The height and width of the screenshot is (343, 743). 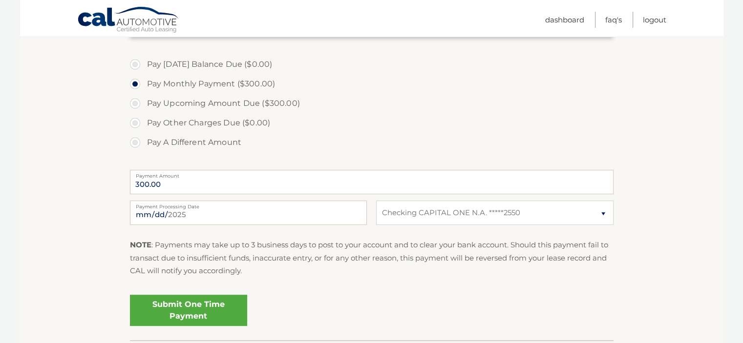 What do you see at coordinates (655, 20) in the screenshot?
I see `a: Logout` at bounding box center [655, 20].